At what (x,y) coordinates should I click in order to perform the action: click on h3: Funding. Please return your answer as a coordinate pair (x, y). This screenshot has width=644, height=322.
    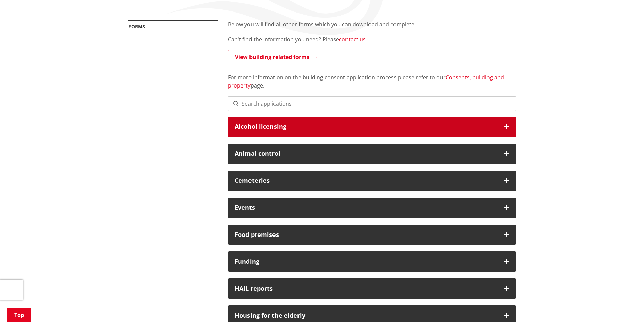
    Looking at the image, I should click on (365, 261).